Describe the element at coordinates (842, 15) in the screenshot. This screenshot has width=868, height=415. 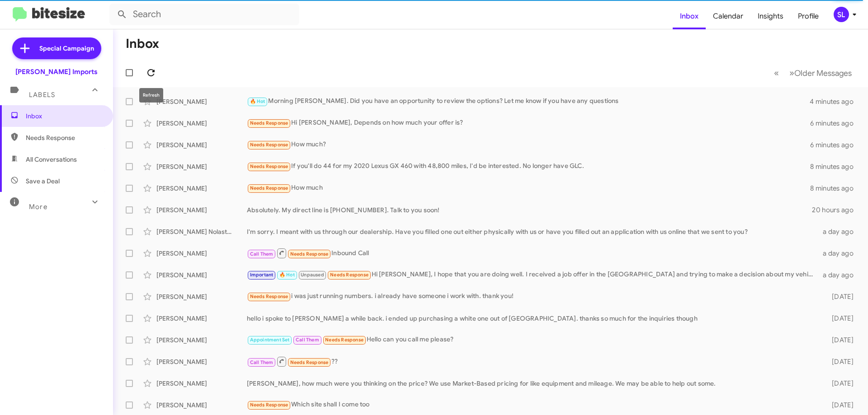
I see `button: SL` at that location.